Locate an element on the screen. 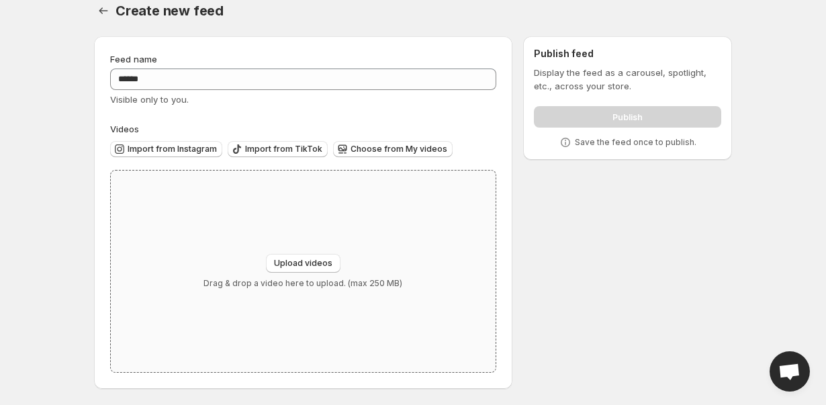 This screenshot has height=405, width=826. h2: Publish feed is located at coordinates (628, 54).